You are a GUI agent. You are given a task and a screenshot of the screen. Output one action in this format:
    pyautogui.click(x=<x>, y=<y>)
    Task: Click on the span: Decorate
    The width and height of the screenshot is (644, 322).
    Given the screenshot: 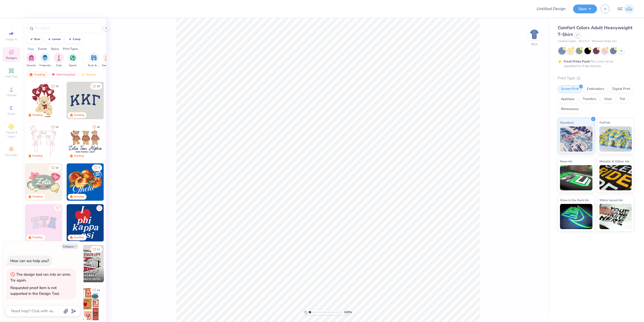 What is the action you would take?
    pyautogui.click(x=11, y=155)
    